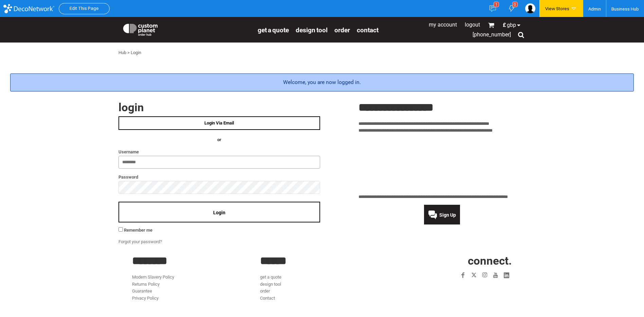 The image size is (644, 317). Describe the element at coordinates (138, 230) in the screenshot. I see `span: Remember me` at that location.